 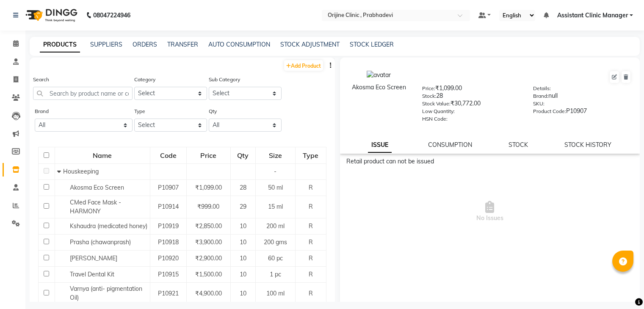 What do you see at coordinates (275, 187) in the screenshot?
I see `span: 50 ml` at bounding box center [275, 187].